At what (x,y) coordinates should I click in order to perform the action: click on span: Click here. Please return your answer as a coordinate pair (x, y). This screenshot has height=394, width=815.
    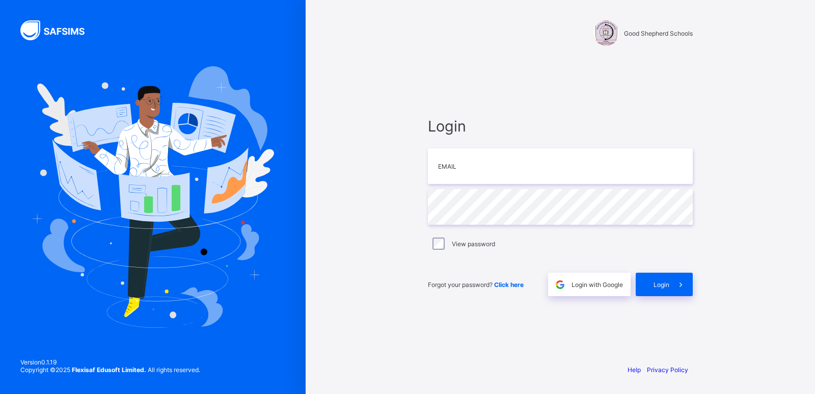
    Looking at the image, I should click on (509, 284).